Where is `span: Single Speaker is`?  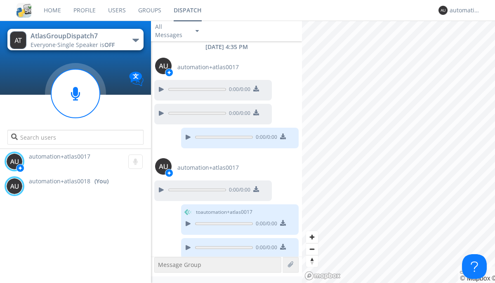 span: Single Speaker is is located at coordinates (86, 45).